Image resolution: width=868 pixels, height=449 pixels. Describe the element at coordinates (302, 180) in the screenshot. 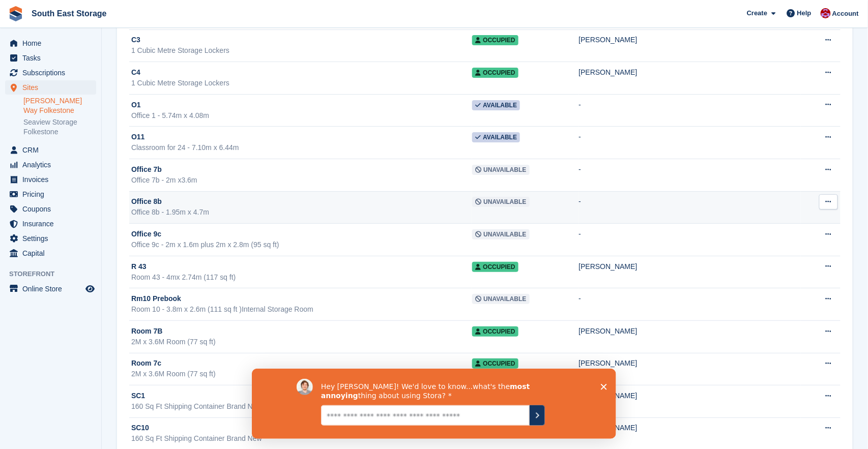

I see `div: Office 7b - 2m x3.6m` at that location.